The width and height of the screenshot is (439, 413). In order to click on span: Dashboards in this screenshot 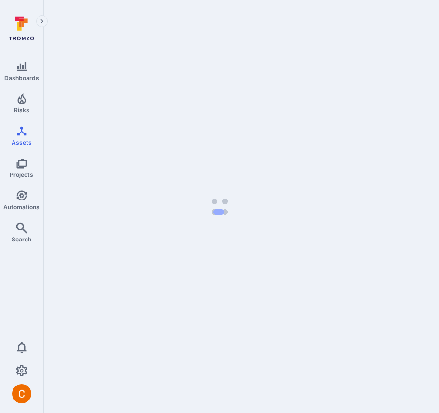, I will do `click(22, 78)`.